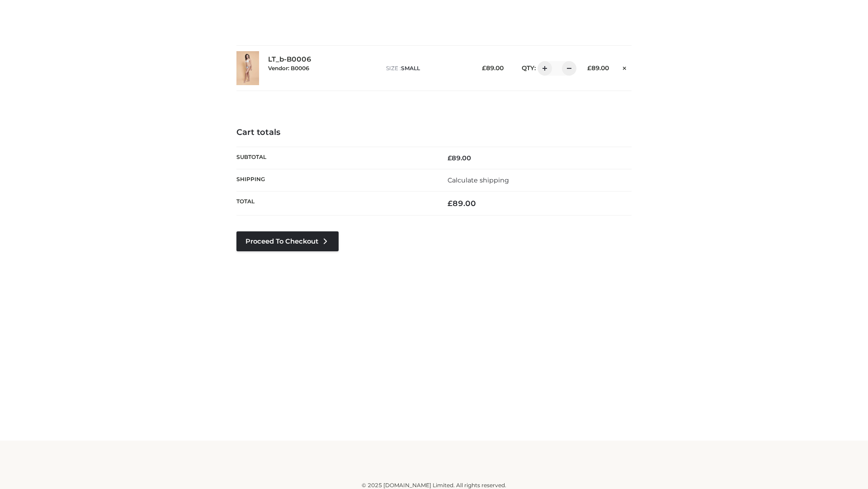 The width and height of the screenshot is (868, 489). Describe the element at coordinates (479, 180) in the screenshot. I see `a: Calculate shipping` at that location.